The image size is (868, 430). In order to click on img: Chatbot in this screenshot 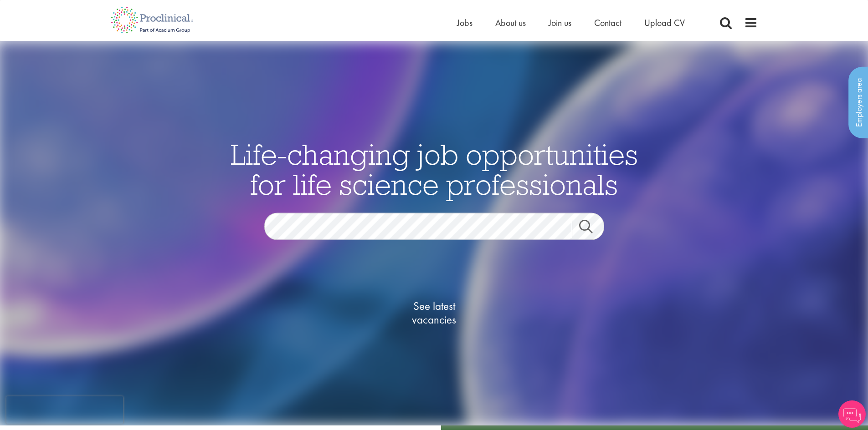, I will do `click(852, 414)`.